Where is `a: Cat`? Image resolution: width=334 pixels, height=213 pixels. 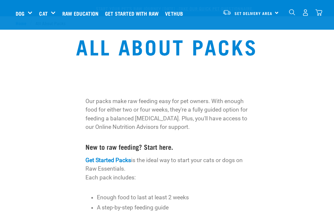
a: Cat is located at coordinates (43, 13).